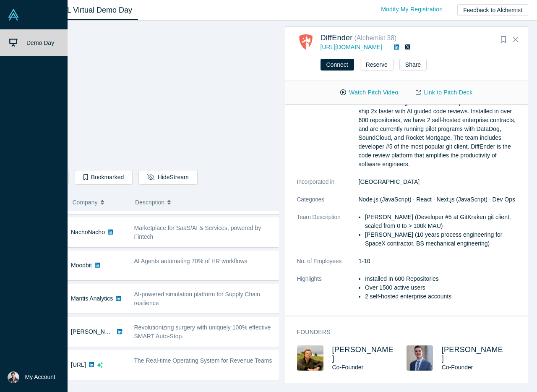 The width and height of the screenshot is (537, 392). What do you see at coordinates (441, 288) in the screenshot?
I see `li: Over 1500 active users` at bounding box center [441, 288].